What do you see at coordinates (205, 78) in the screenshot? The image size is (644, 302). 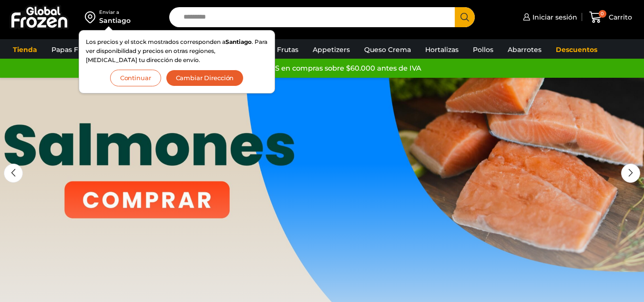 I see `button: Cambiar Dirección` at bounding box center [205, 78].